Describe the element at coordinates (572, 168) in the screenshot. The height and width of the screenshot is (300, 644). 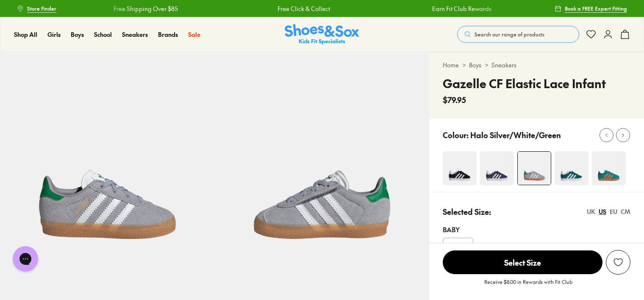
I see `img: 4-547284_1` at that location.